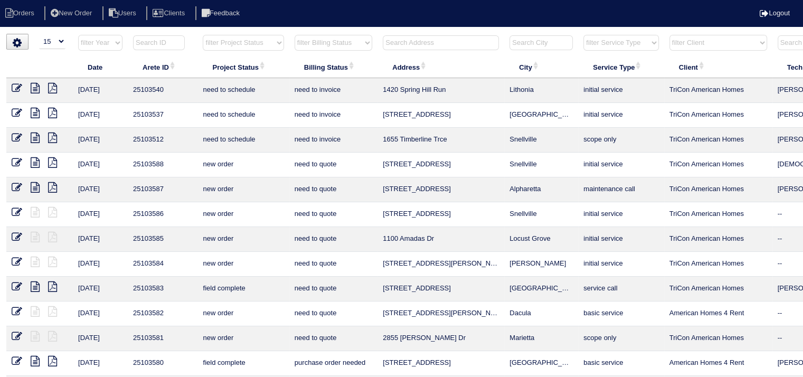  I want to click on td: 25103583, so click(163, 289).